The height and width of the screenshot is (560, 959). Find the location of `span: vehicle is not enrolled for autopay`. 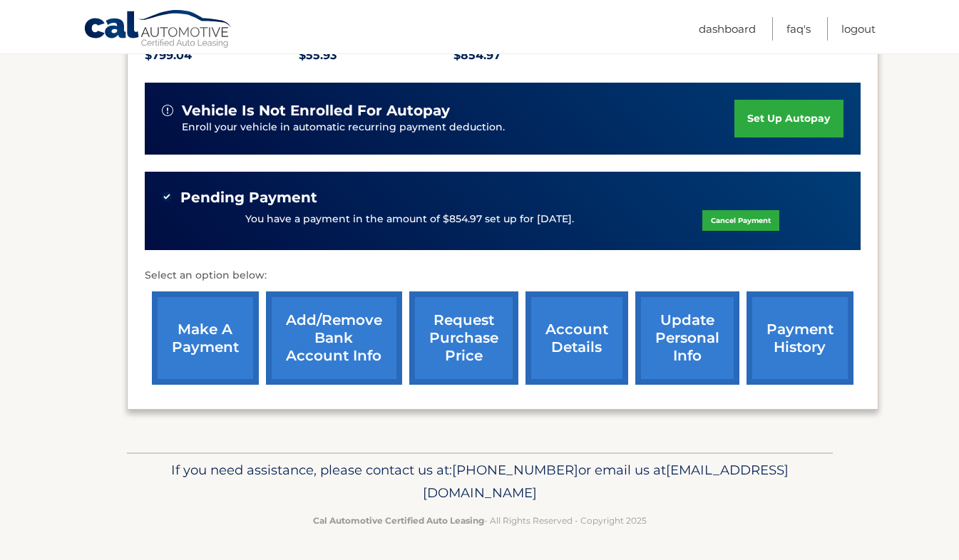

span: vehicle is not enrolled for autopay is located at coordinates (316, 110).